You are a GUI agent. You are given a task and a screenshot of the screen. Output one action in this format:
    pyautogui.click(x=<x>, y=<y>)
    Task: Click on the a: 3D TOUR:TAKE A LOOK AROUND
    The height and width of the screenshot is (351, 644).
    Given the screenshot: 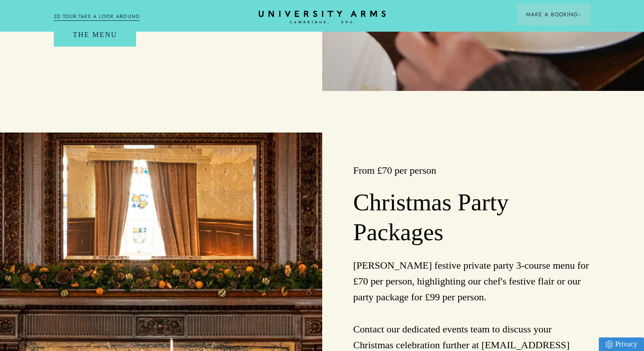 What is the action you would take?
    pyautogui.click(x=97, y=17)
    